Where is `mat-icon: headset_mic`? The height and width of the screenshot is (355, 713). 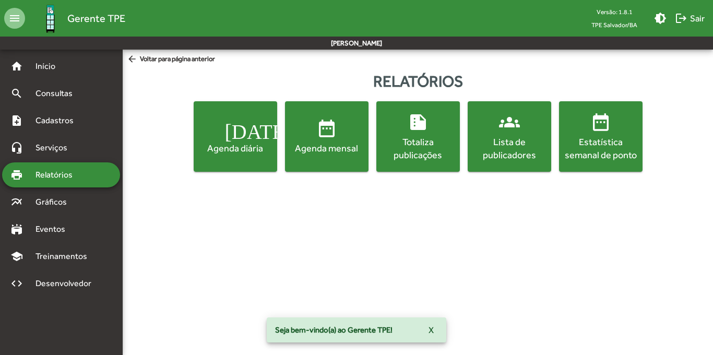
mat-icon: headset_mic is located at coordinates (17, 148).